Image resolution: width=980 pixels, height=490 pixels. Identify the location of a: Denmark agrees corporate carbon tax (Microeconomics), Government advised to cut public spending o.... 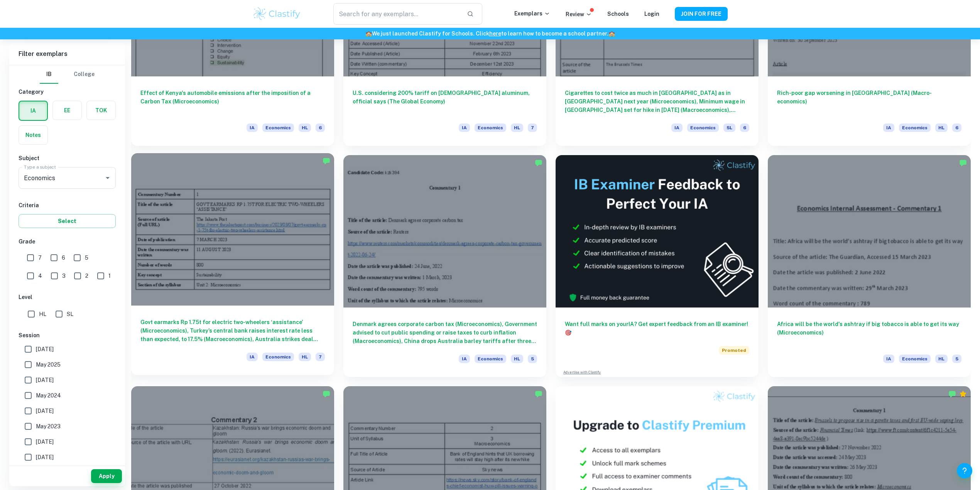
(445, 266).